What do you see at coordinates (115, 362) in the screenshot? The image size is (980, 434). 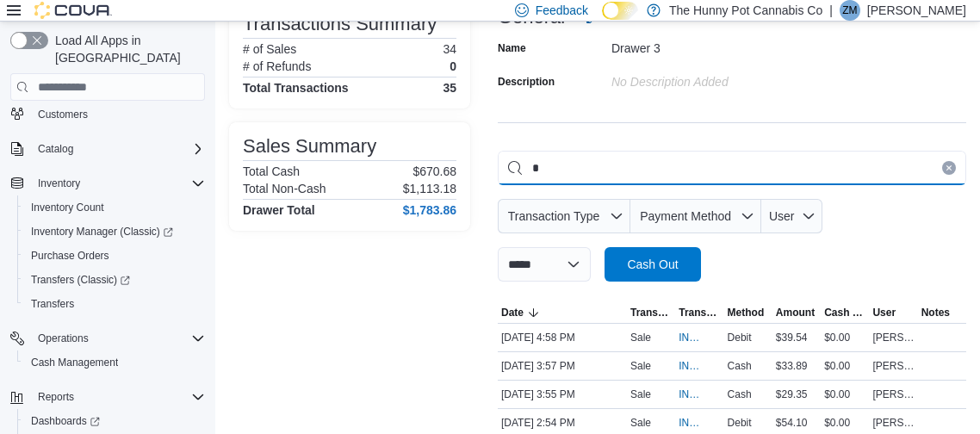 I see `button: Cash Management` at bounding box center [115, 362].